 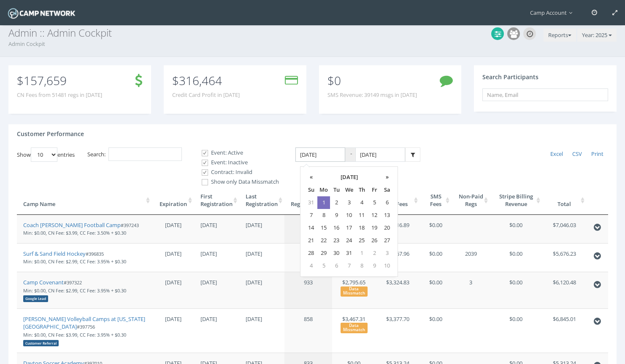 I want to click on div: Customer Referral, so click(x=41, y=343).